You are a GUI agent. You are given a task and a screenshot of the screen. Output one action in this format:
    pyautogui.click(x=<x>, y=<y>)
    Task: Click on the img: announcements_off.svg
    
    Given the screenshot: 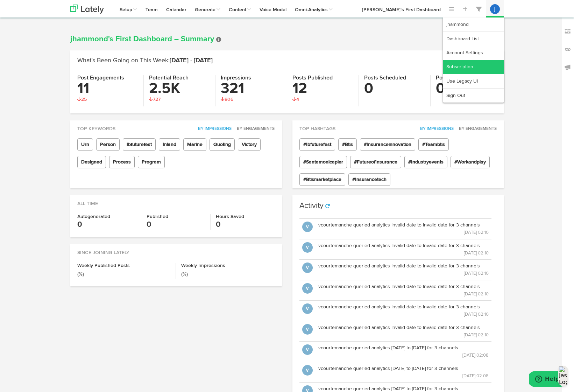 What is the action you would take?
    pyautogui.click(x=568, y=67)
    